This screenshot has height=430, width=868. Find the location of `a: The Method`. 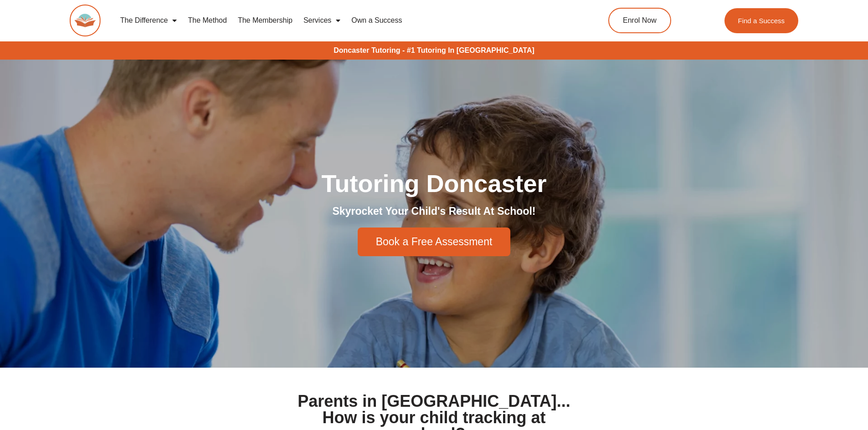

a: The Method is located at coordinates (207, 20).